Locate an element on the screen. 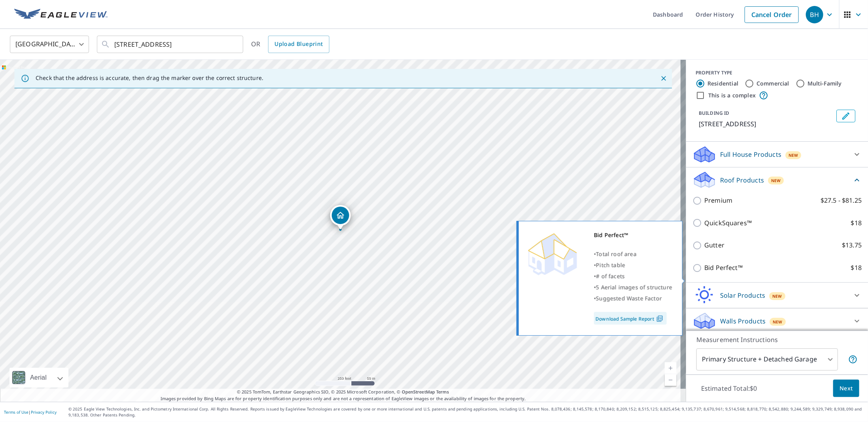 This screenshot has width=868, height=422. p: Check that the address is accurate, then drag the marker over the correct structure. is located at coordinates (150, 78).